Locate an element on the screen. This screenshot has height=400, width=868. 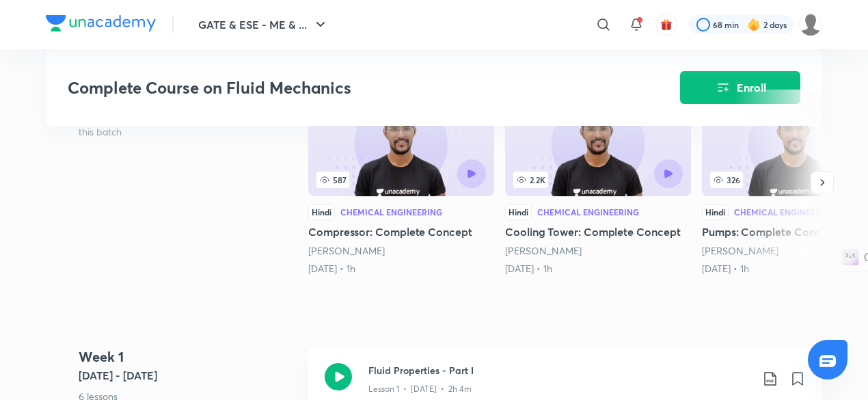
img: Company Logo is located at coordinates (101, 23).